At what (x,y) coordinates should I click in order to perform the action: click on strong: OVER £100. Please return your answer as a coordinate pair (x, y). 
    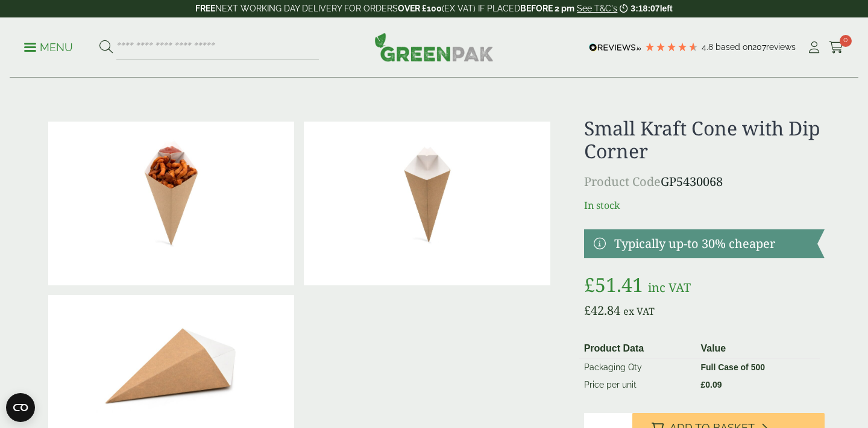
    Looking at the image, I should click on (419, 9).